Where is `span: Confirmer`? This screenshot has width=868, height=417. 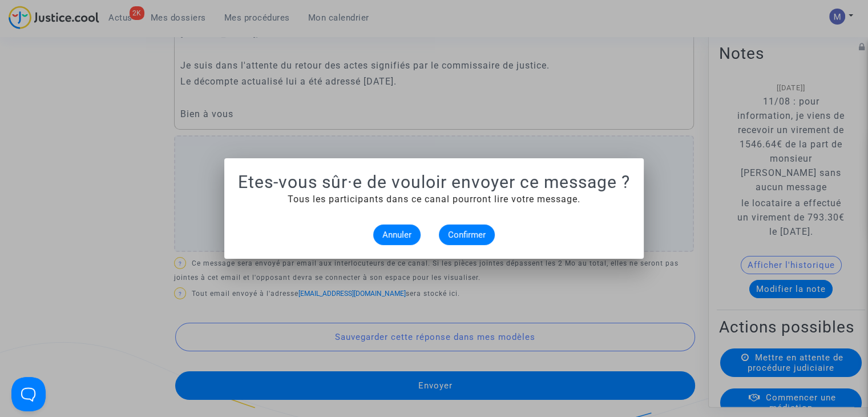
span: Confirmer is located at coordinates (467, 235).